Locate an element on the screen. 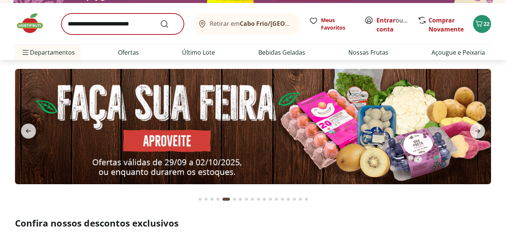 This screenshot has height=240, width=506. img: feira is located at coordinates (253, 127).